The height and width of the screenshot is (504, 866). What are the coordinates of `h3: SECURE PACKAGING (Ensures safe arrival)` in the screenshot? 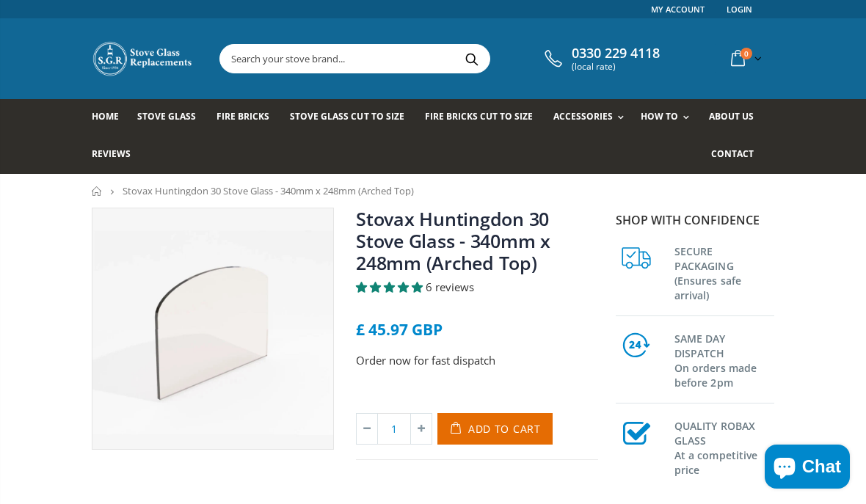 It's located at (724, 272).